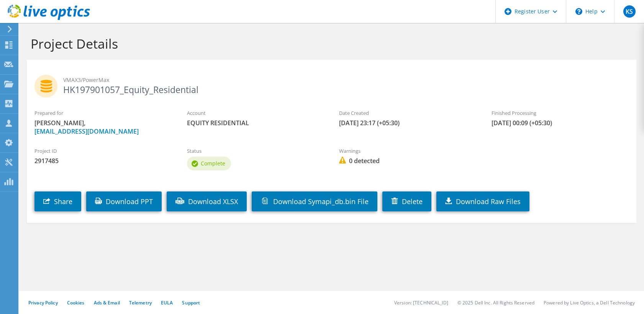 This screenshot has width=644, height=314. Describe the element at coordinates (329, 43) in the screenshot. I see `h1: Project Details` at that location.